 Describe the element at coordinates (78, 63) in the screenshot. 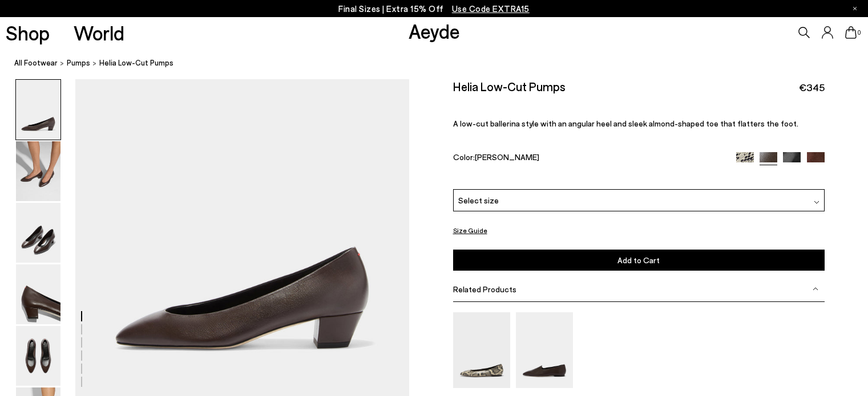

I see `span: Pumps` at that location.